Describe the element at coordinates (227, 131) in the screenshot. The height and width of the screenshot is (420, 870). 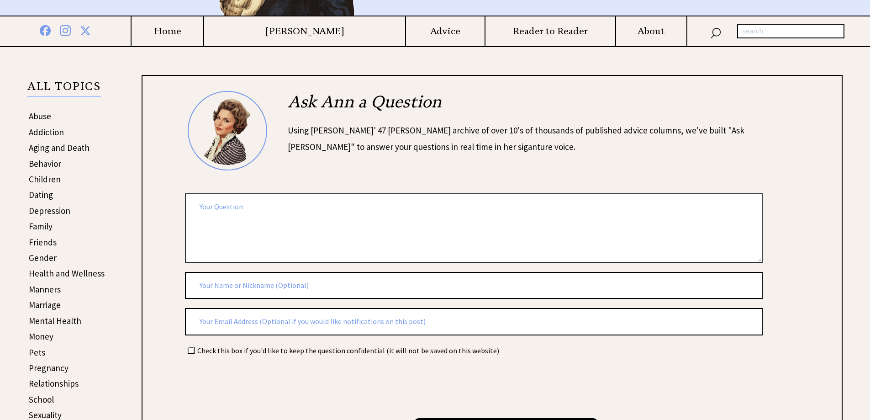
I see `img: Ann6%20v2%20small.png` at that location.